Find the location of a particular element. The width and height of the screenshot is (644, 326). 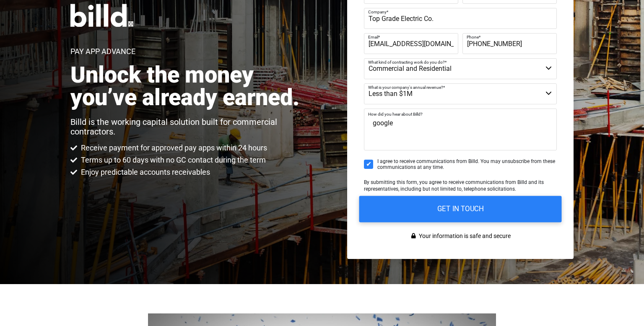

input: I agree to receive communications from Billd. You may unsubscribe from these communications at an... is located at coordinates (369, 164).